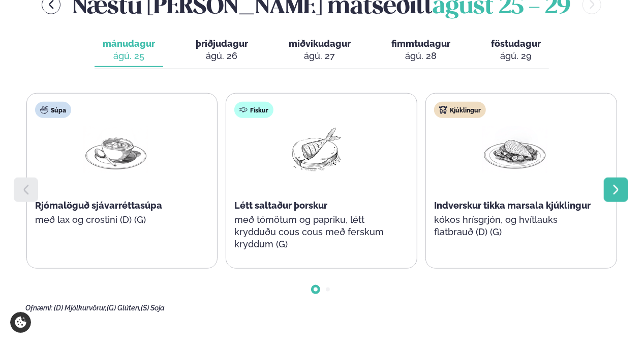 This screenshot has width=644, height=343. I want to click on a: Cookie settings, so click(20, 322).